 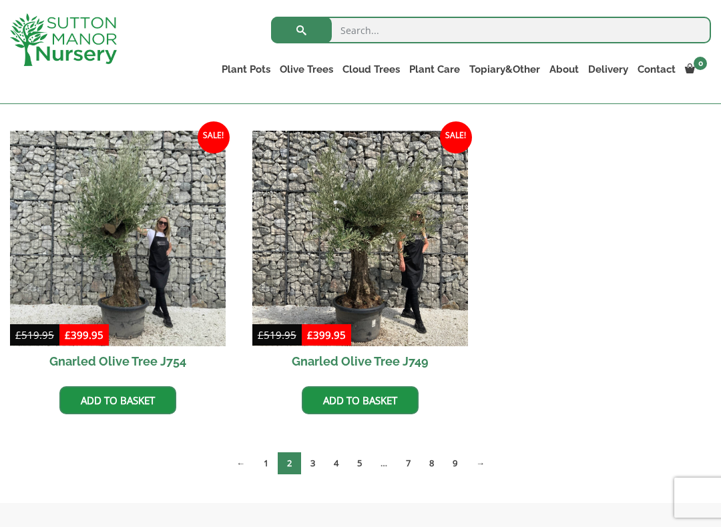 What do you see at coordinates (371, 69) in the screenshot?
I see `a: Cloud Trees` at bounding box center [371, 69].